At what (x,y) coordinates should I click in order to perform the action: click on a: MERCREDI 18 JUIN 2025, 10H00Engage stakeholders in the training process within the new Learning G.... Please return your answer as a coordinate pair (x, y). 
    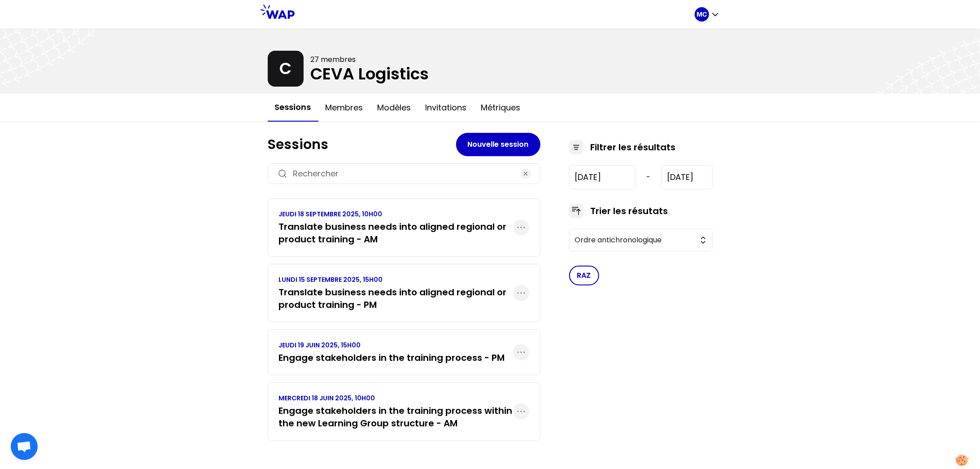
    Looking at the image, I should click on (396, 411).